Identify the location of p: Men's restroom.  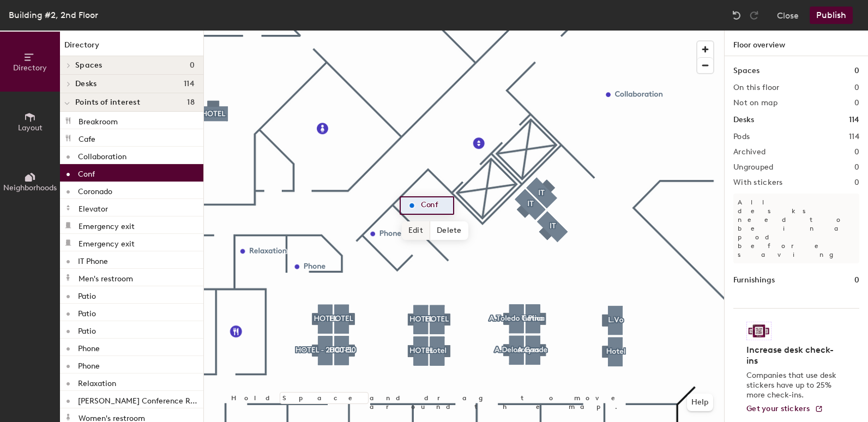
(106, 277).